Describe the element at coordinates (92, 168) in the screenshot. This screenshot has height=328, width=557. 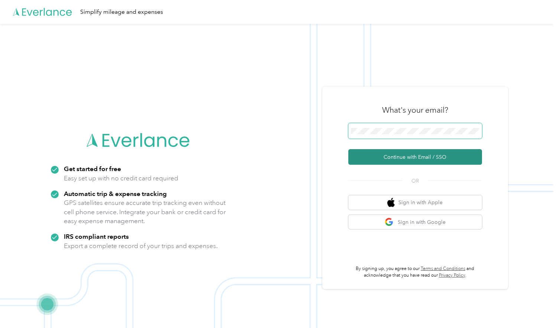
I see `strong: Get started for free` at that location.